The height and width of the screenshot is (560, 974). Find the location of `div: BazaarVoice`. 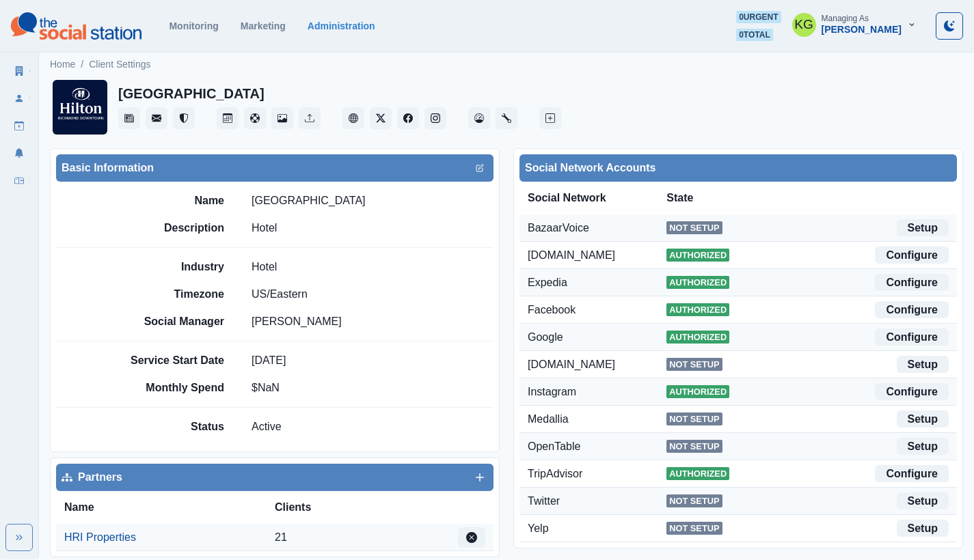

div: BazaarVoice is located at coordinates (597, 228).